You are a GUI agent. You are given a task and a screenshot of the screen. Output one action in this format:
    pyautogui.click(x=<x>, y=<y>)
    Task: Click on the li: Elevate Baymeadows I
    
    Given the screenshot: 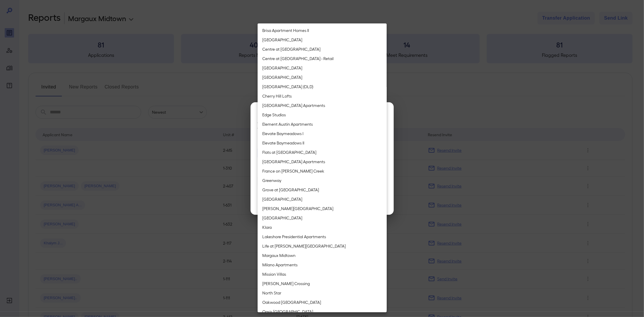 What is the action you would take?
    pyautogui.click(x=322, y=133)
    